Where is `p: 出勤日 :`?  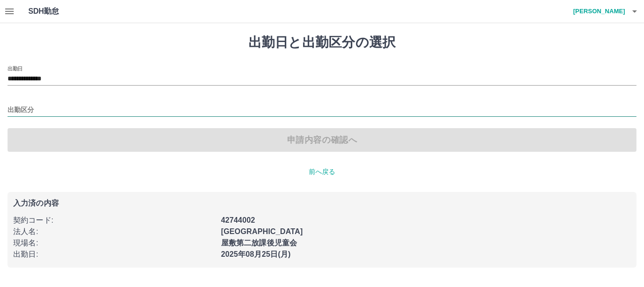
p: 出勤日 : is located at coordinates (114, 254).